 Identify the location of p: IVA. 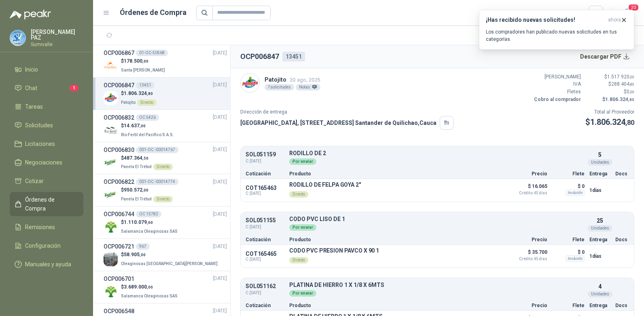
(557, 84).